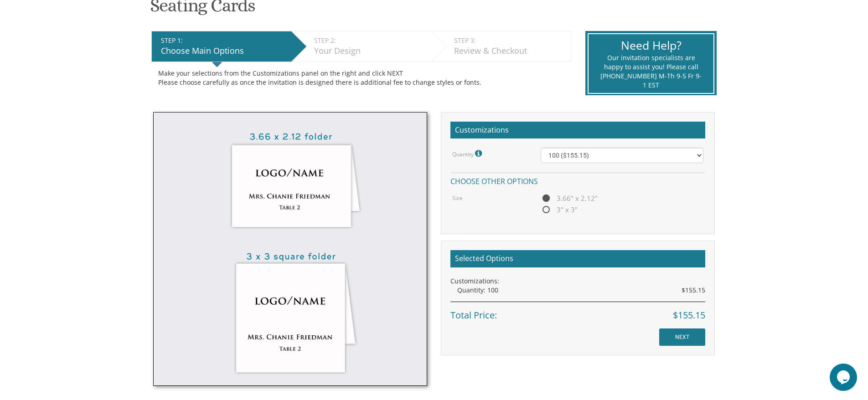 The height and width of the screenshot is (400, 868). Describe the element at coordinates (458, 198) in the screenshot. I see `label: Size` at that location.